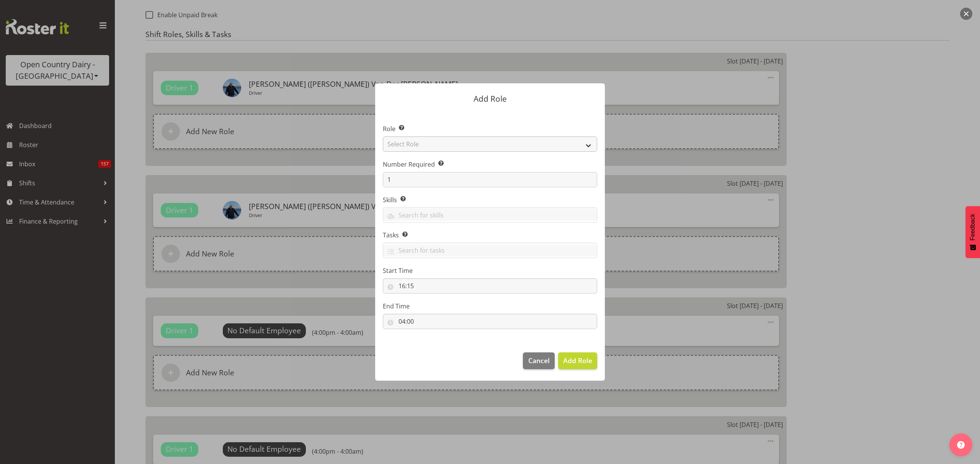  Describe the element at coordinates (960, 445) in the screenshot. I see `img: help-xxl-2.png` at that location.